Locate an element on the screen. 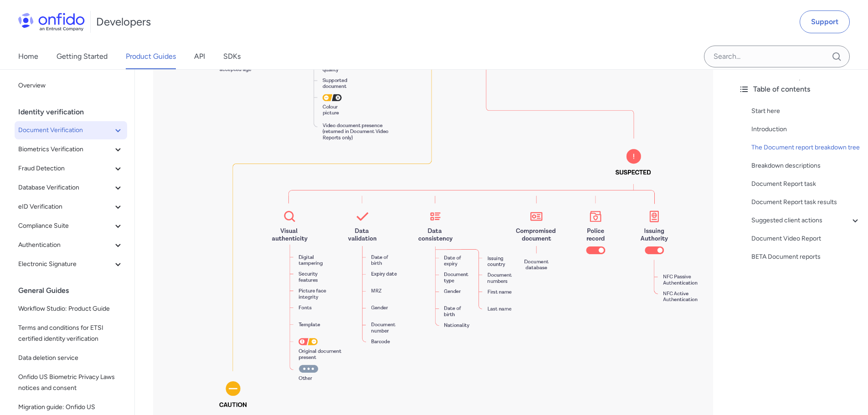 The height and width of the screenshot is (415, 868). div: Suggested client actions is located at coordinates (806, 221).